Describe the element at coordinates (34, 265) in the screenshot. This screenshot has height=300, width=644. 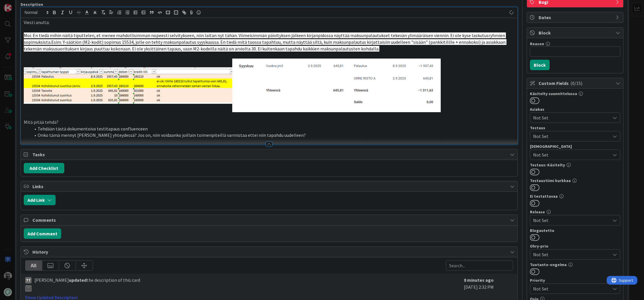
I see `div: All` at that location.